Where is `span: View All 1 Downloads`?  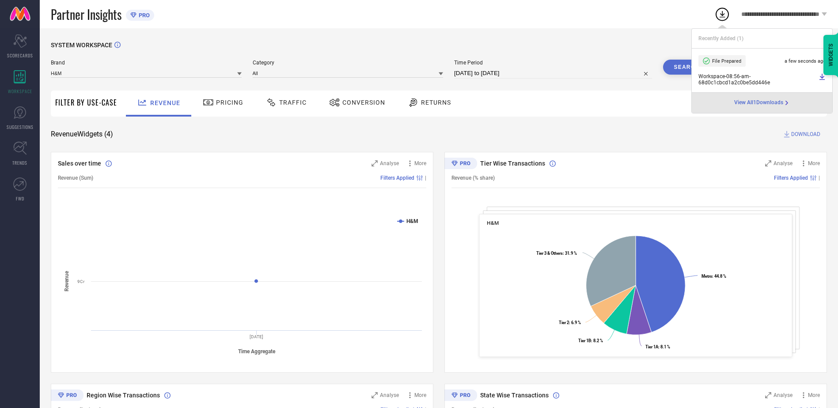
span: View All 1 Downloads is located at coordinates (759, 103).